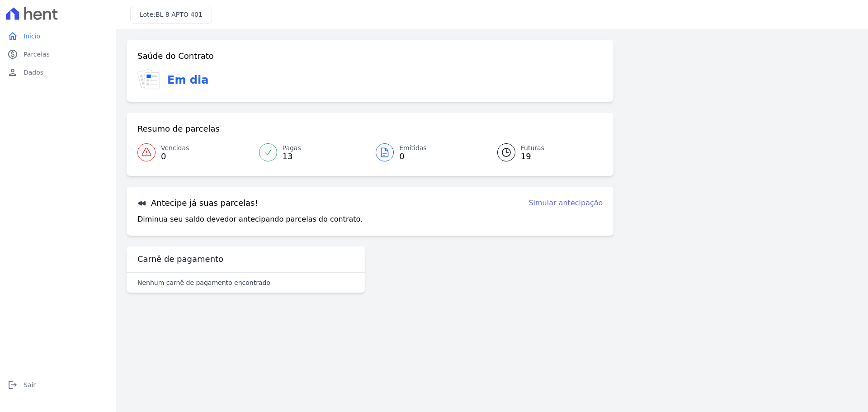 This screenshot has width=868, height=412. What do you see at coordinates (30, 385) in the screenshot?
I see `span: Sair` at bounding box center [30, 385].